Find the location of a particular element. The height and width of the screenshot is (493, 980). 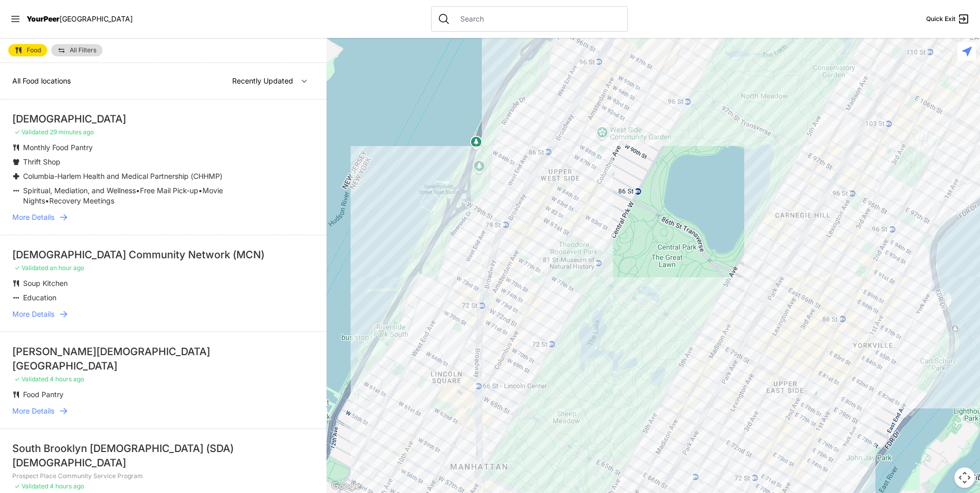

span: Recovery Meetings is located at coordinates (81, 200).